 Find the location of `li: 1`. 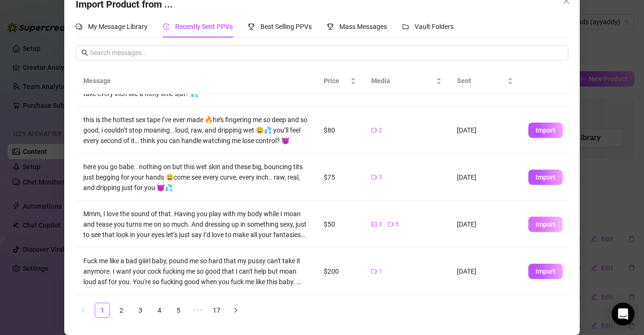

li: 1 is located at coordinates (102, 310).